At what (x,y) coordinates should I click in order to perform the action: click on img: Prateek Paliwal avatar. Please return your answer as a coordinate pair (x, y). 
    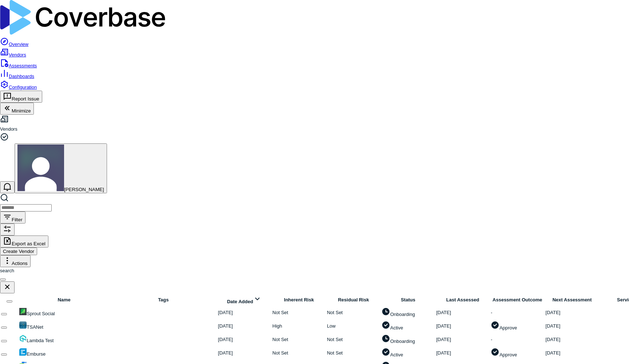
    Looking at the image, I should click on (41, 168).